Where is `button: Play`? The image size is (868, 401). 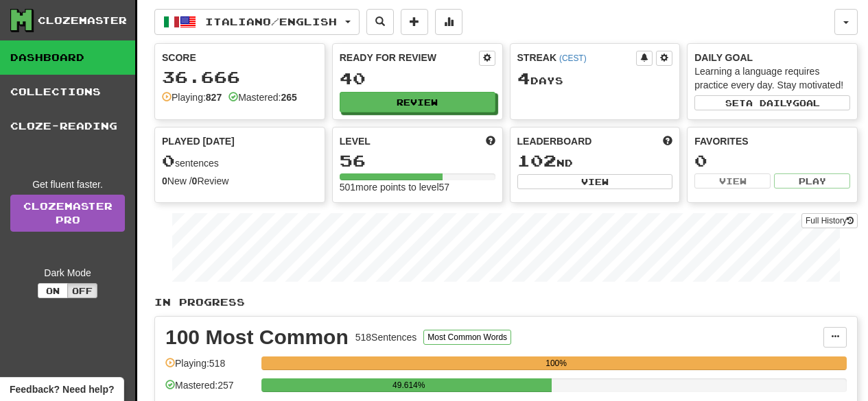
button: Play is located at coordinates (812, 181).